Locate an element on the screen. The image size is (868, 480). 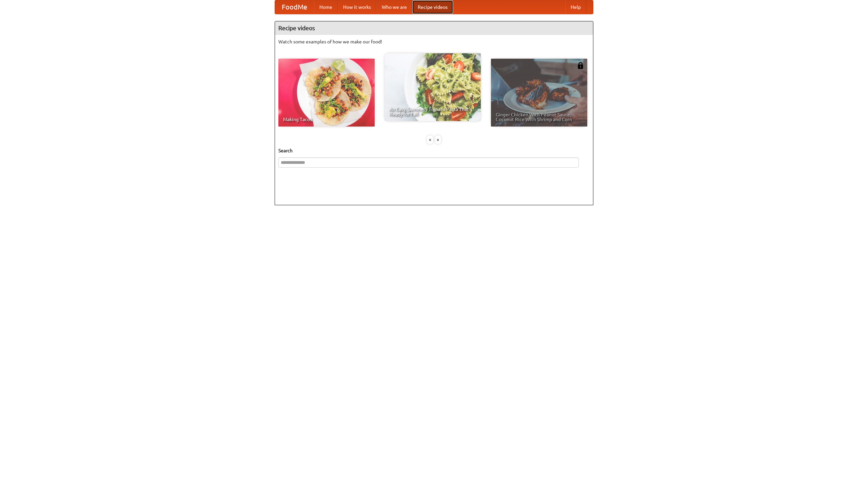
a: An Easy, Summery Tomato Pasta That's Ready for Fall is located at coordinates (433, 87).